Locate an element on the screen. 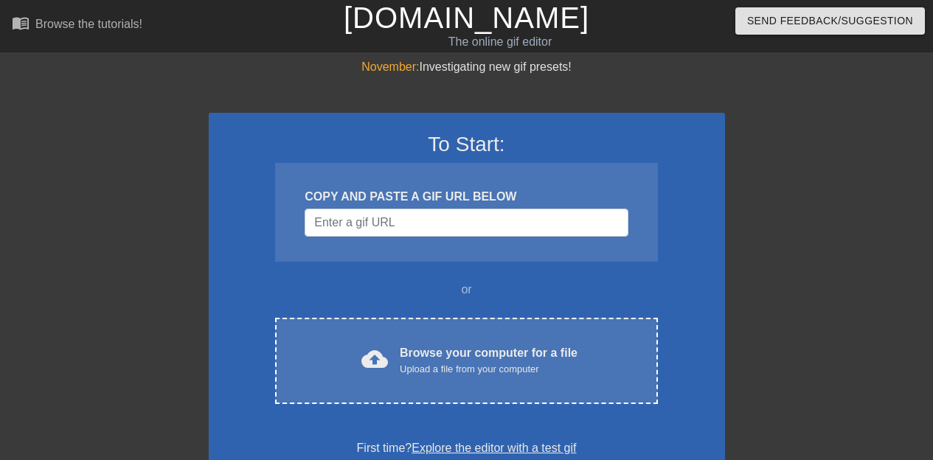 Image resolution: width=933 pixels, height=460 pixels. button: Send Feedback/Suggestion is located at coordinates (829, 21).